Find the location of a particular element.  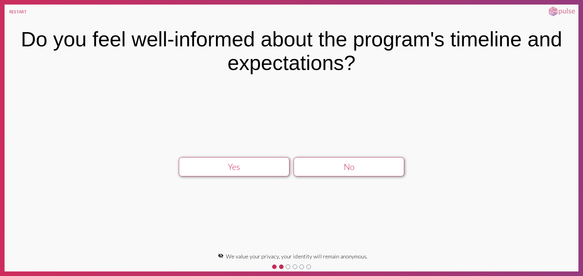

button: RESTART is located at coordinates (18, 12).